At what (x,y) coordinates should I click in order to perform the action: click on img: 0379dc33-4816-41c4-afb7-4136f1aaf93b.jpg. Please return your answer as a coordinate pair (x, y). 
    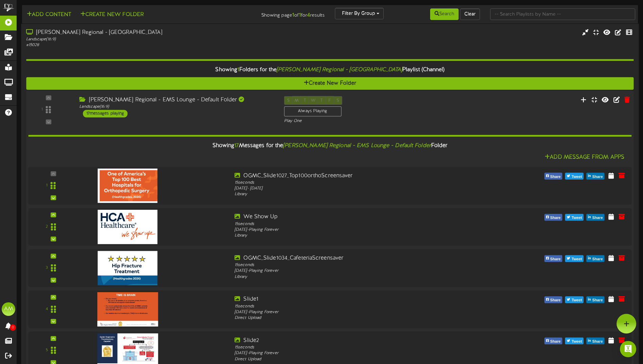
    Looking at the image, I should click on (128, 268).